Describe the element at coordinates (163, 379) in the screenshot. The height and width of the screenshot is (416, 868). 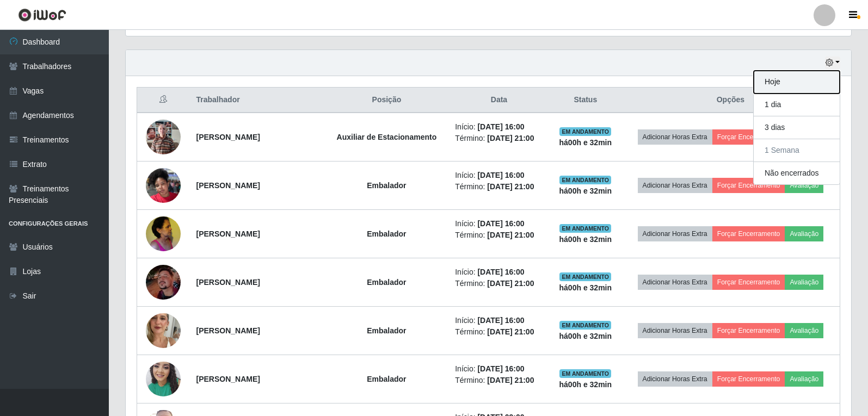
I see `img: 1742396423884.jpeg` at that location.